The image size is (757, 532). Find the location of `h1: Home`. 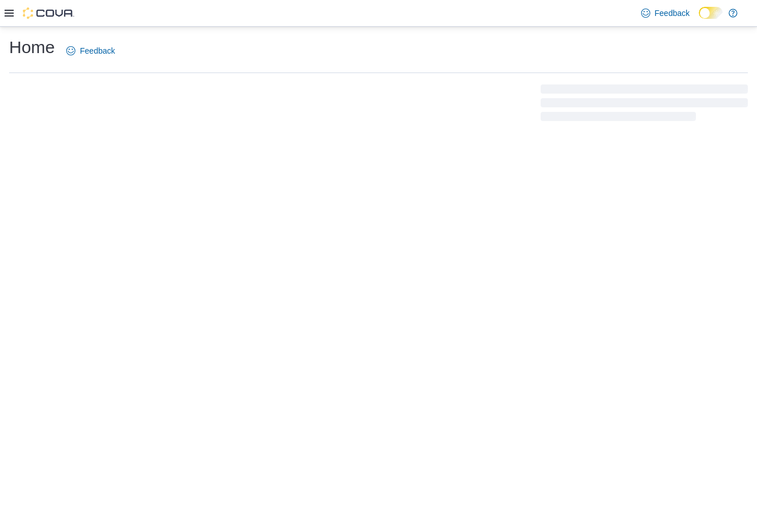

h1: Home is located at coordinates (32, 48).